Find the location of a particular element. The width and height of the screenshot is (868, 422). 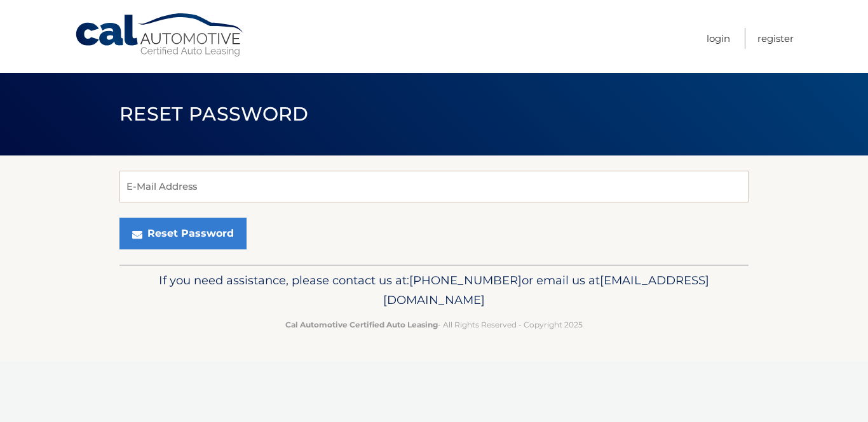

span: Reset Password is located at coordinates (213, 113).